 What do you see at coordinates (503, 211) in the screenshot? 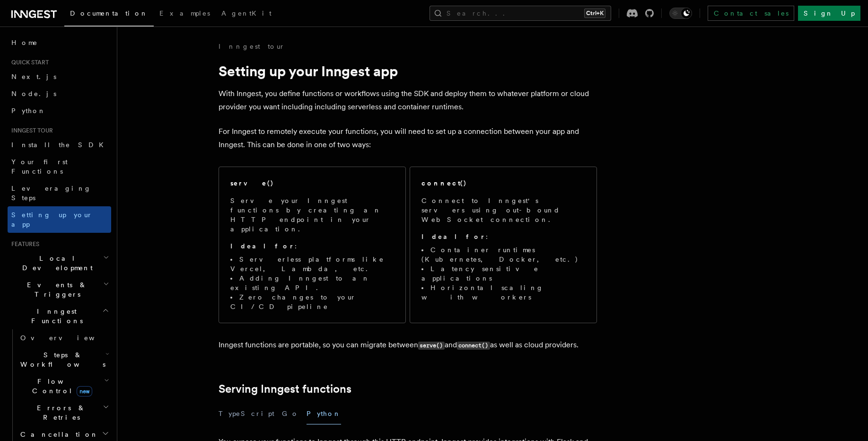
I see `p: Connect to Inngest's servers using out-bound WebSocket connection.` at bounding box center [503, 211].